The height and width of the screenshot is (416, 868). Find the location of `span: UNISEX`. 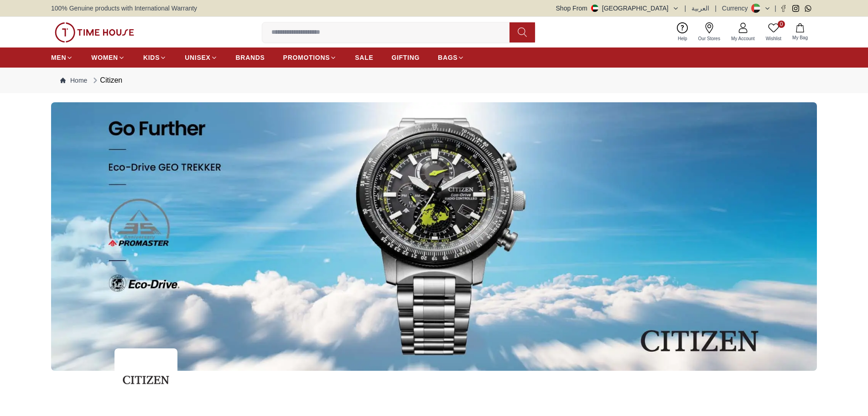

span: UNISEX is located at coordinates (198, 57).